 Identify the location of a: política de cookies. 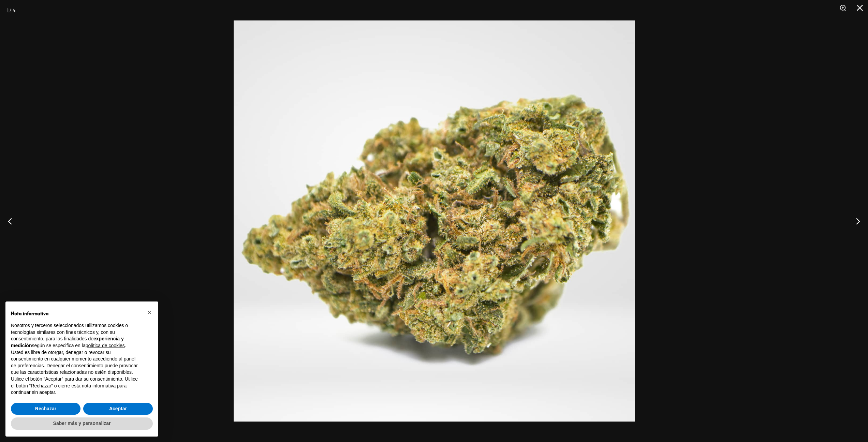
(105, 346).